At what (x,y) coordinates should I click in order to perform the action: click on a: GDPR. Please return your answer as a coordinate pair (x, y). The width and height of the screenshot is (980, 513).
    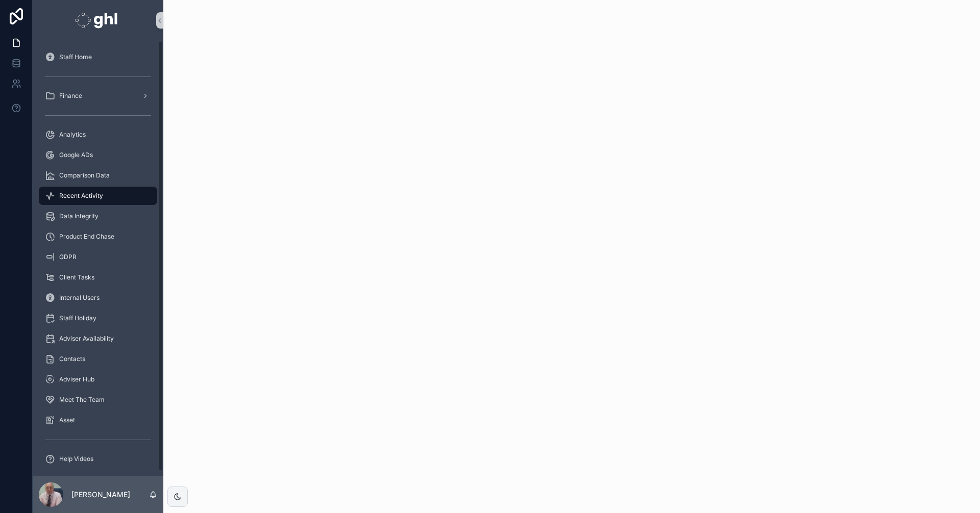
    Looking at the image, I should click on (98, 257).